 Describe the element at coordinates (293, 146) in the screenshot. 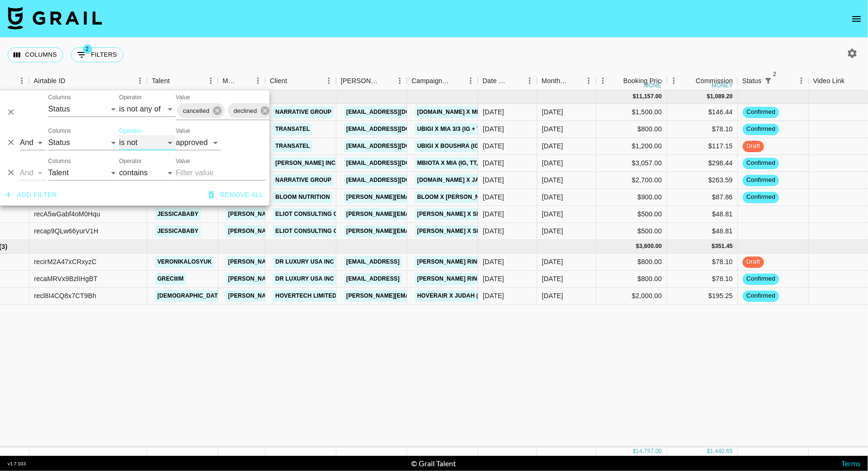

I see `a: Transatel` at that location.